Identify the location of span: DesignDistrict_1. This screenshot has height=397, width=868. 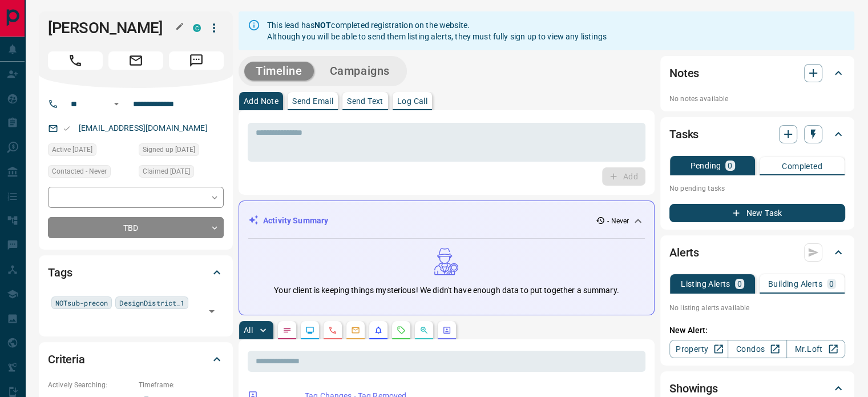
(151, 303).